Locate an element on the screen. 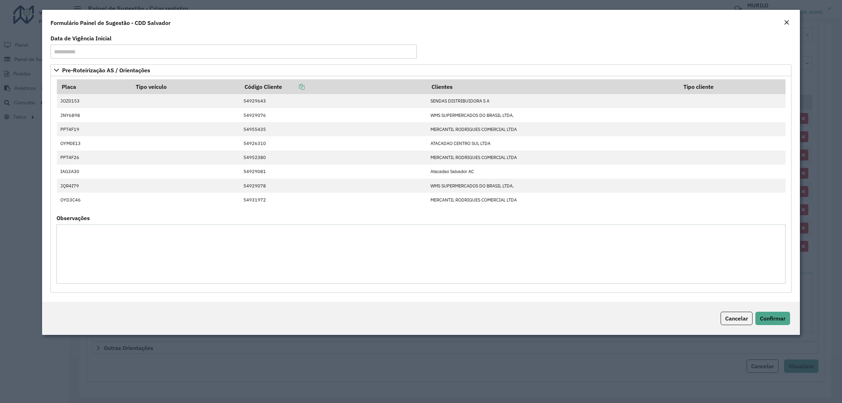  td: 54929076 is located at coordinates (333, 115).